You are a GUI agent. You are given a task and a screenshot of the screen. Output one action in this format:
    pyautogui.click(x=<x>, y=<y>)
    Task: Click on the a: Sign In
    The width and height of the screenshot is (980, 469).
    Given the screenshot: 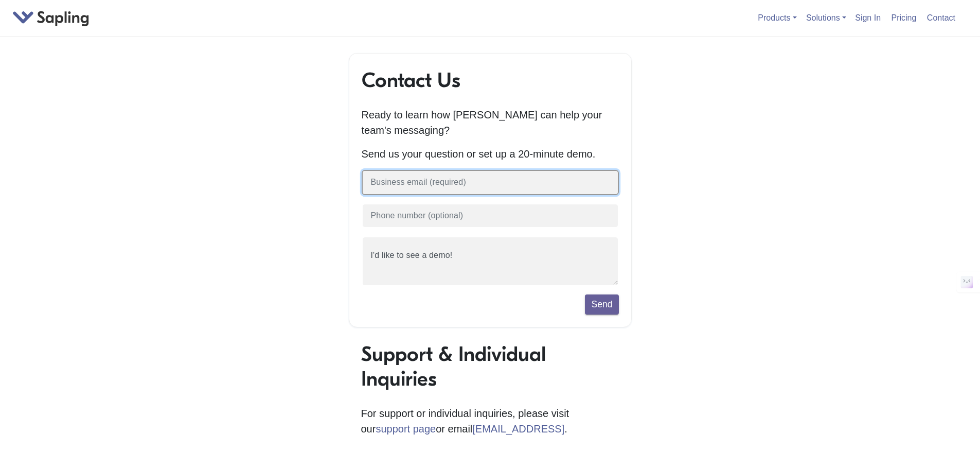 What is the action you would take?
    pyautogui.click(x=868, y=18)
    